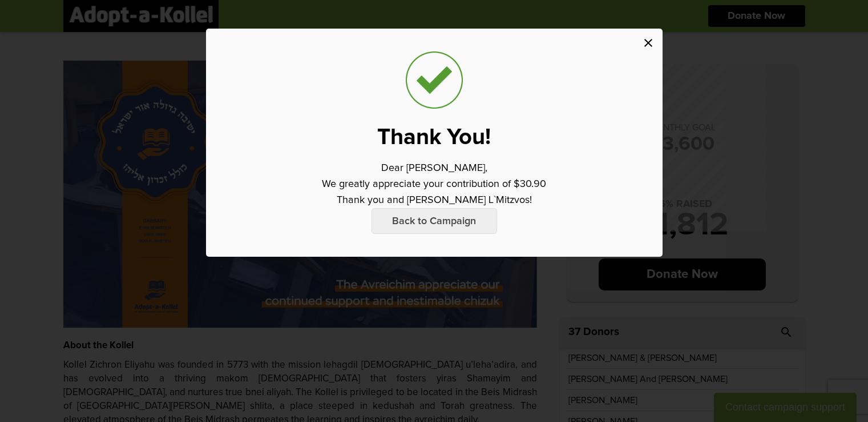  What do you see at coordinates (649, 43) in the screenshot?
I see `i: close` at bounding box center [649, 43].